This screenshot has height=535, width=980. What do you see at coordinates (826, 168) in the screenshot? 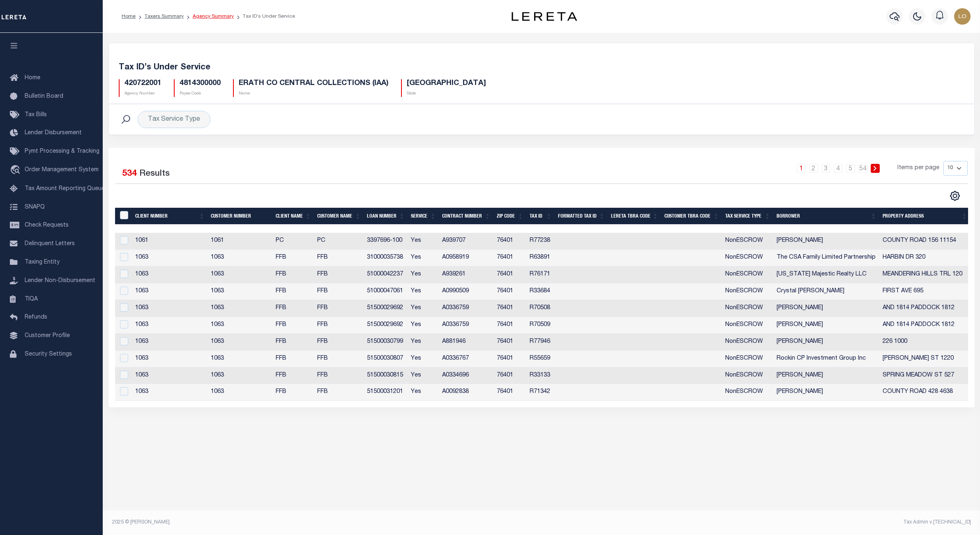
I see `a: 3` at bounding box center [826, 168].